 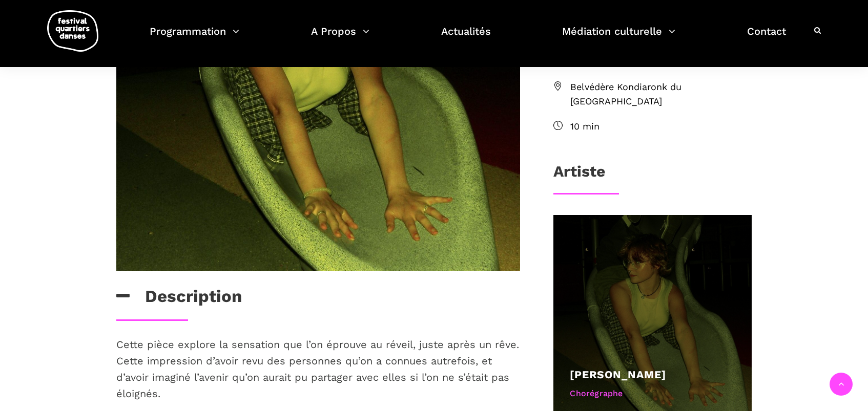 What do you see at coordinates (318, 369) in the screenshot?
I see `p: Cette pièce explore la sensation que l’on éprouve au réveil, juste après un rêve. Cette impressio...` at bounding box center [318, 369].